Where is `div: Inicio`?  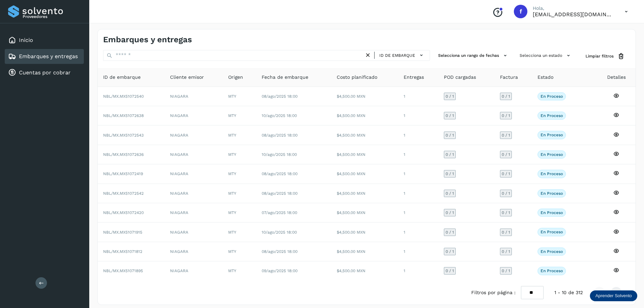
div: Inicio is located at coordinates (44, 40).